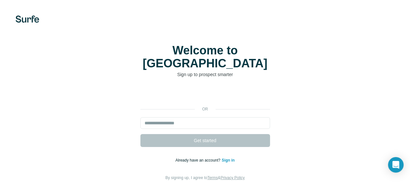 This screenshot has width=410, height=192. I want to click on p: or, so click(205, 109).